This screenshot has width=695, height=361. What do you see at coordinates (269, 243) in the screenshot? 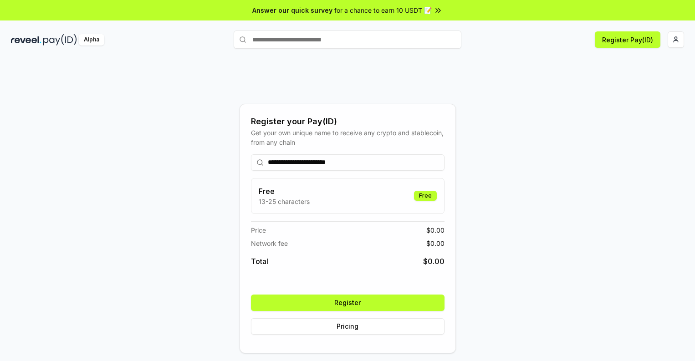
I see `span: Network fee` at bounding box center [269, 243].